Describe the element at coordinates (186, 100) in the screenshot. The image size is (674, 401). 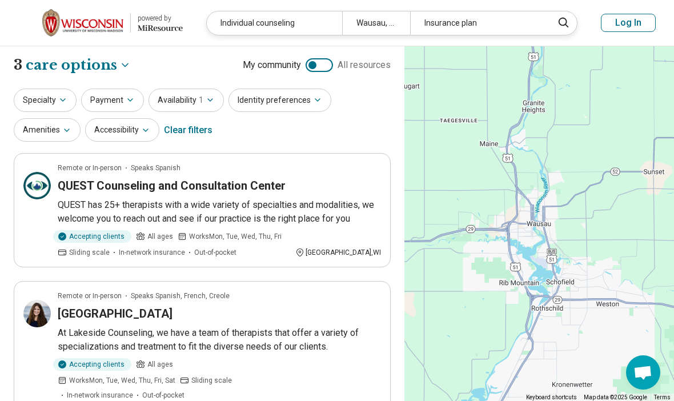
I see `button: Availability1` at that location.